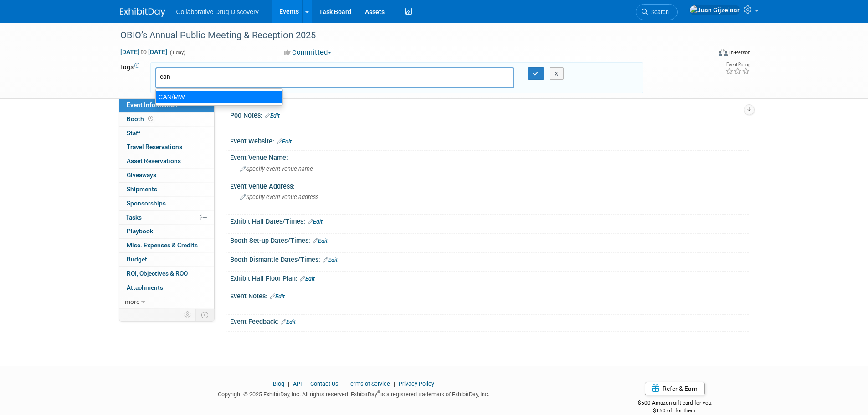 The width and height of the screenshot is (868, 415). Describe the element at coordinates (308, 52) in the screenshot. I see `button: Committed` at that location.